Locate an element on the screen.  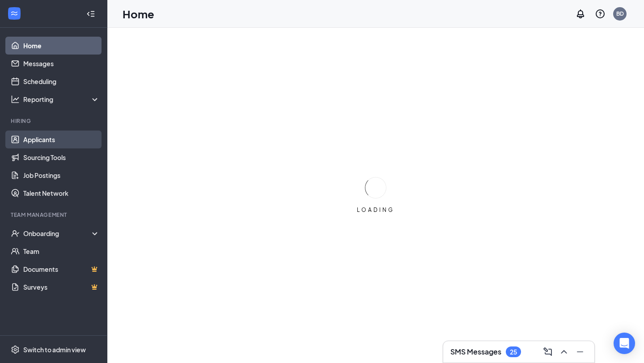
svg: ComposeMessage is located at coordinates (548, 352).